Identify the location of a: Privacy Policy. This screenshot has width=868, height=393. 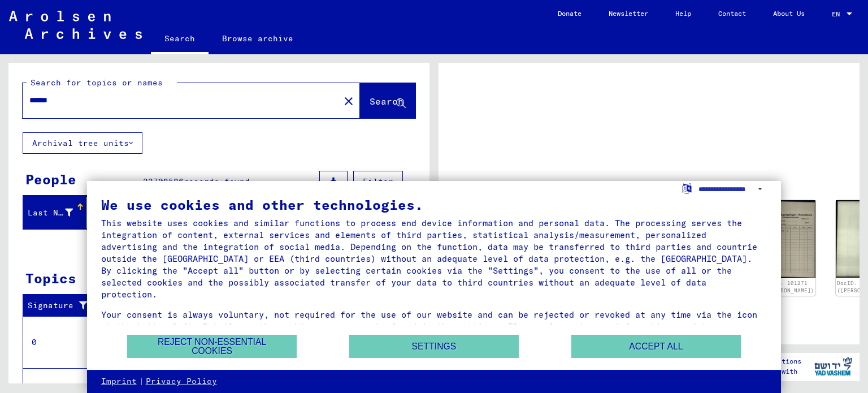
(181, 381).